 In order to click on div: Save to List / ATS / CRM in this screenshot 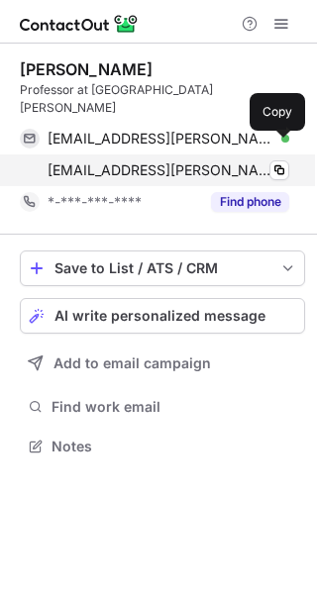, I will do `click(162, 268)`.